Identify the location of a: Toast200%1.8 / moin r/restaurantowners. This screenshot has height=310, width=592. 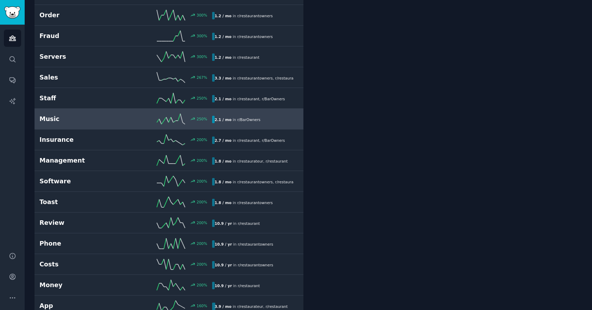
(169, 202).